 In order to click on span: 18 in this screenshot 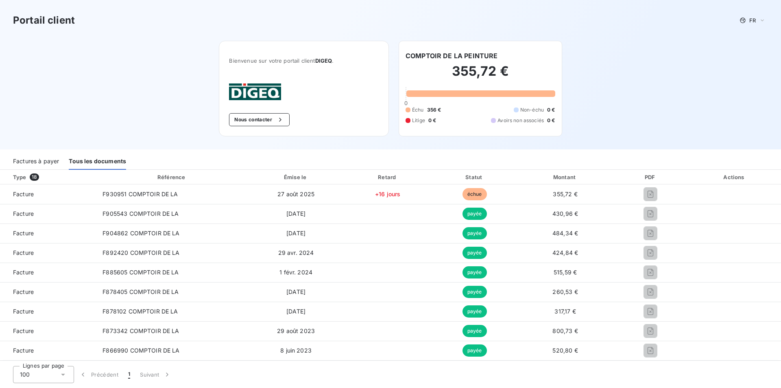, I will do `click(34, 177)`.